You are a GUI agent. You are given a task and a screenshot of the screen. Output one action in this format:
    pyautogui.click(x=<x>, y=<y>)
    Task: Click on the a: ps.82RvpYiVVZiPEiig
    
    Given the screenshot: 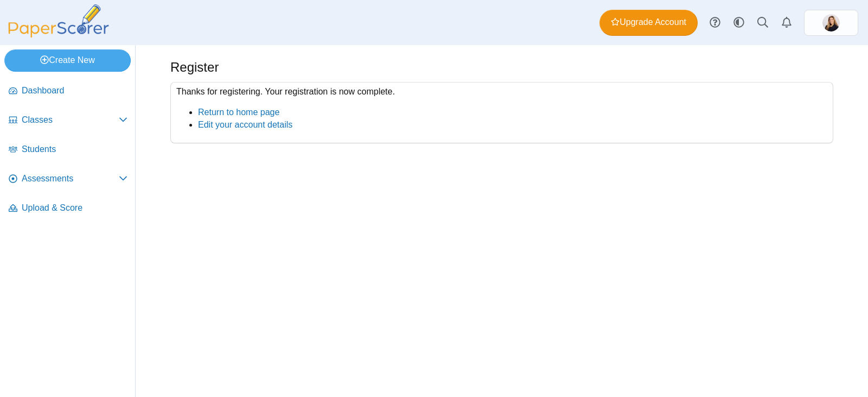 What is the action you would take?
    pyautogui.click(x=831, y=23)
    